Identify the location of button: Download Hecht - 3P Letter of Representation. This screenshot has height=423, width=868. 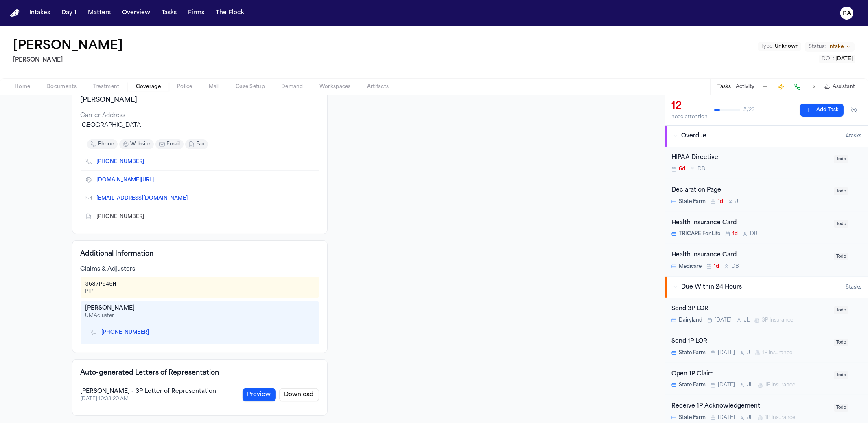
(299, 395).